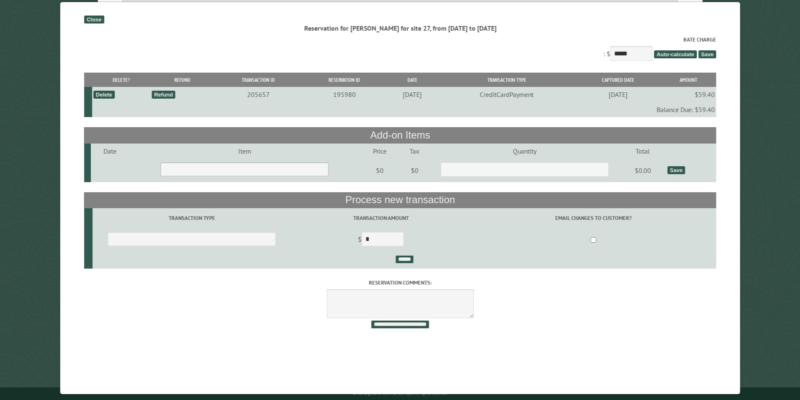 The image size is (800, 400). What do you see at coordinates (110, 151) in the screenshot?
I see `td: Date` at bounding box center [110, 151].